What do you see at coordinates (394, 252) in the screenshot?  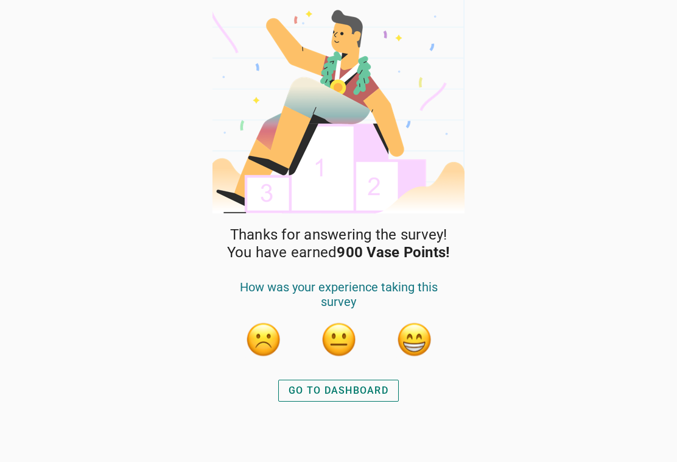 I see `strong: 900 Vase Points!` at bounding box center [394, 252].